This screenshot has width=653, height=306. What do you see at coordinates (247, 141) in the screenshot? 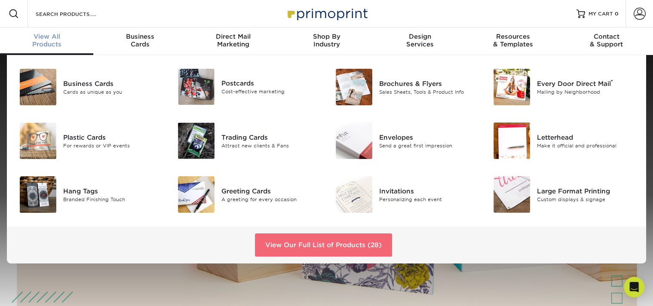
I see `a: Trading Cards Trading Cards Attract new clients & Fans` at bounding box center [247, 141].